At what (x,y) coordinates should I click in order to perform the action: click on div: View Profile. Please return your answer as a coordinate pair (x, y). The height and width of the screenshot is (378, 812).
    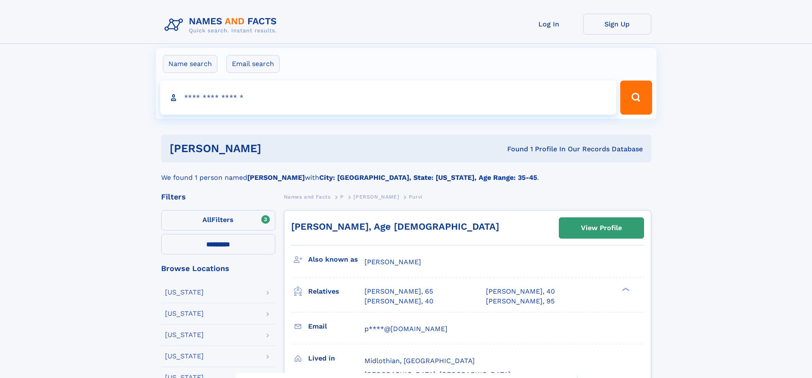
    Looking at the image, I should click on (601, 228).